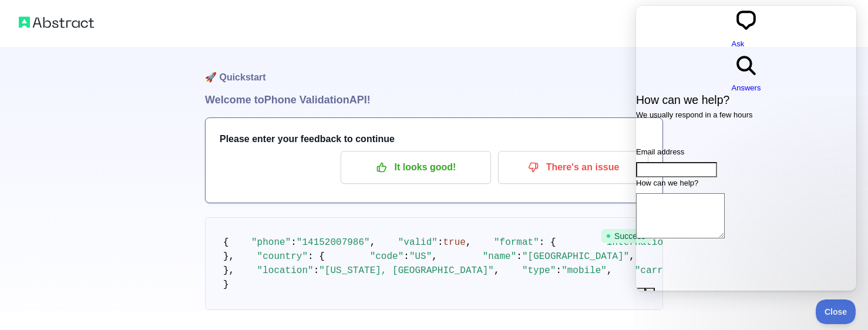  I want to click on span: "name", so click(500, 257).